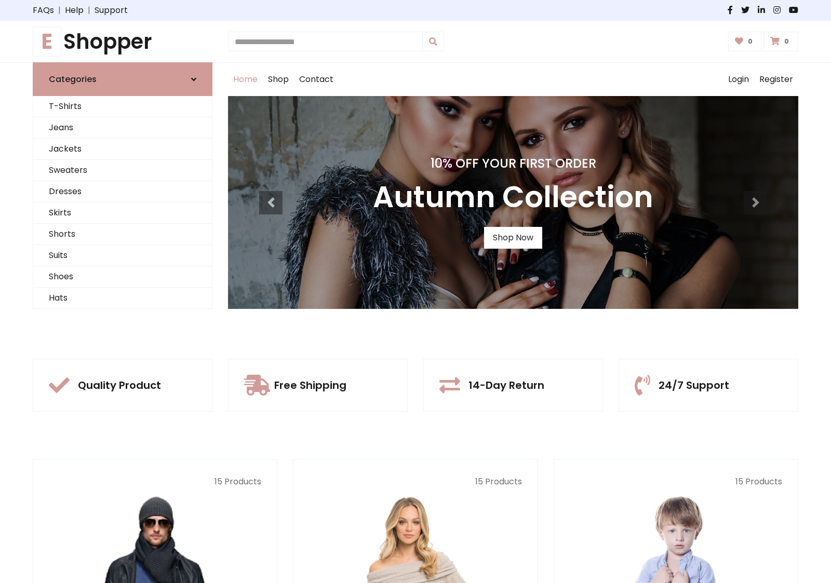  I want to click on a: Help, so click(74, 10).